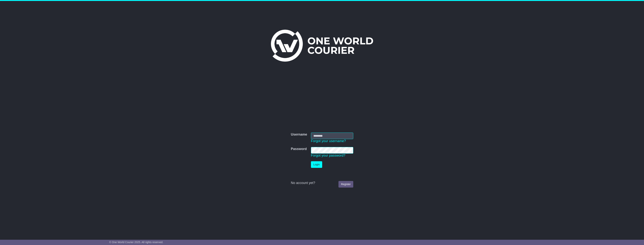  I want to click on label: Username, so click(299, 134).